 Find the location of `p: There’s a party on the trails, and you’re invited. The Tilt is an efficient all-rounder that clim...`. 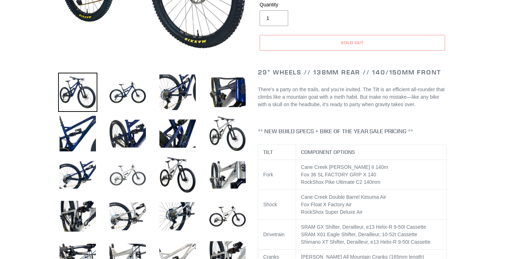

p: There’s a party on the trails, and you’re invited. The Tilt is an efficient all-rounder that clim... is located at coordinates (352, 97).